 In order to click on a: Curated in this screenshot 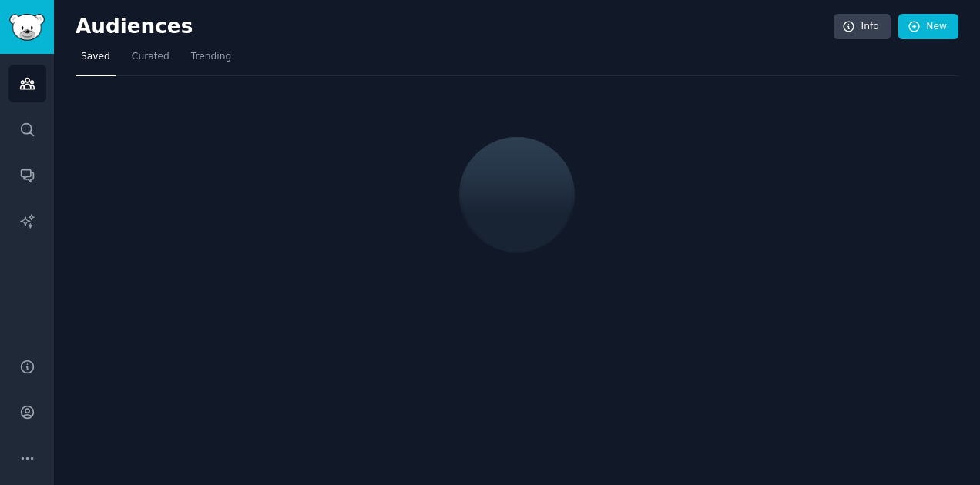, I will do `click(150, 60)`.